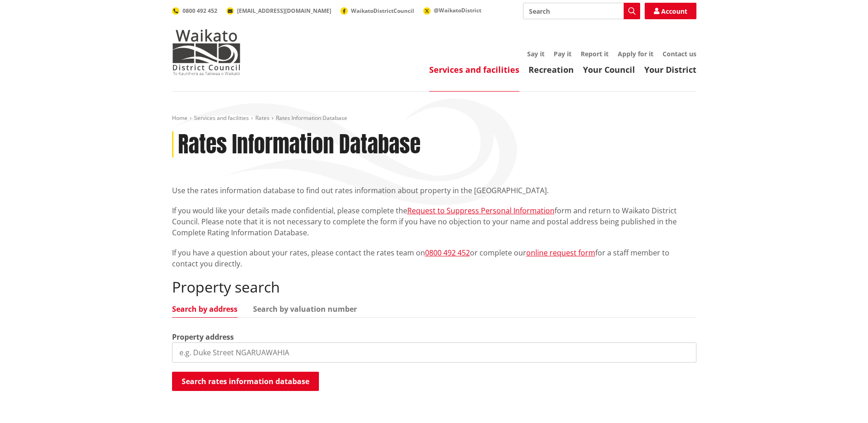 This screenshot has height=423, width=868. I want to click on a: Home, so click(180, 118).